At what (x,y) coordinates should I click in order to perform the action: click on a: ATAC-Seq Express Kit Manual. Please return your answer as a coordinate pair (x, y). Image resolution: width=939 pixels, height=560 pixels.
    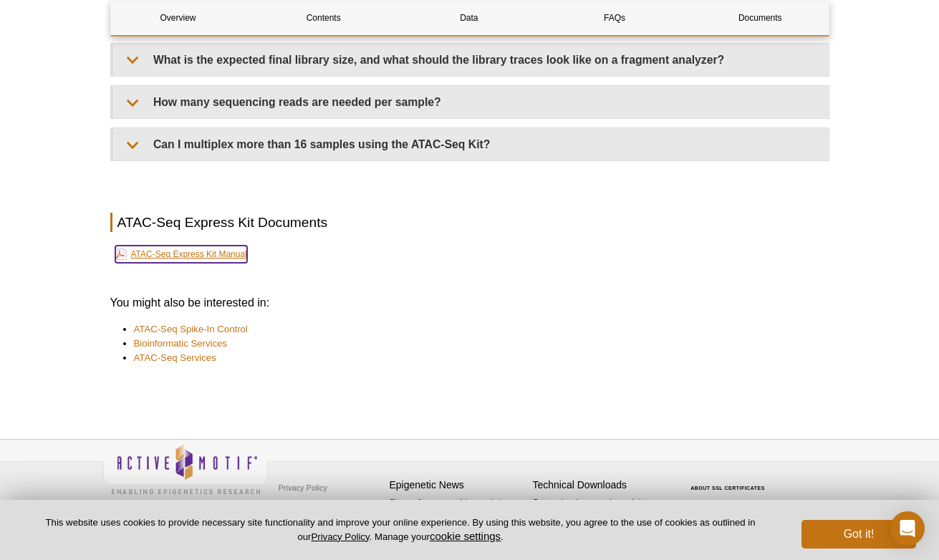
    Looking at the image, I should click on (181, 254).